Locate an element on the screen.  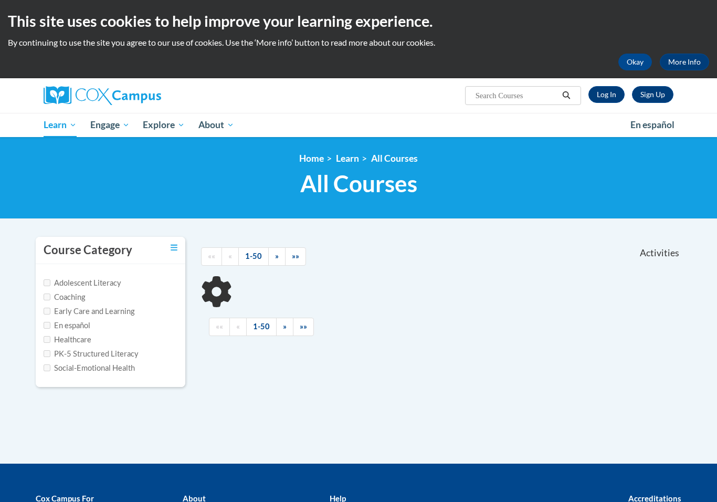
p: By continuing to use the site you agree to our use of cookies. Use the ‘More info’ button to read... is located at coordinates (359, 43).